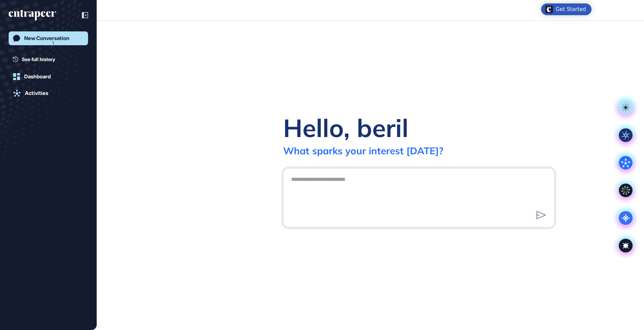 This screenshot has height=330, width=644. Describe the element at coordinates (51, 59) in the screenshot. I see `a: See full history` at that location.